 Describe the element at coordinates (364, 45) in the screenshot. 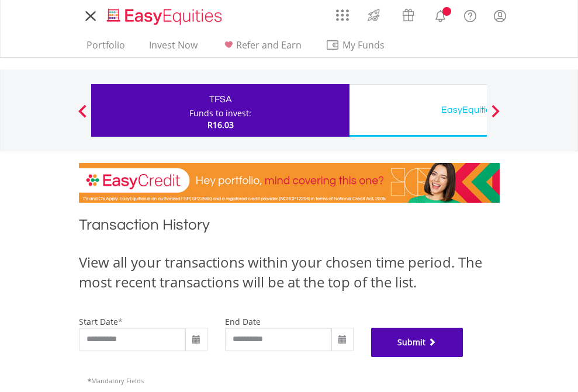

I see `span: My Funds` at that location.